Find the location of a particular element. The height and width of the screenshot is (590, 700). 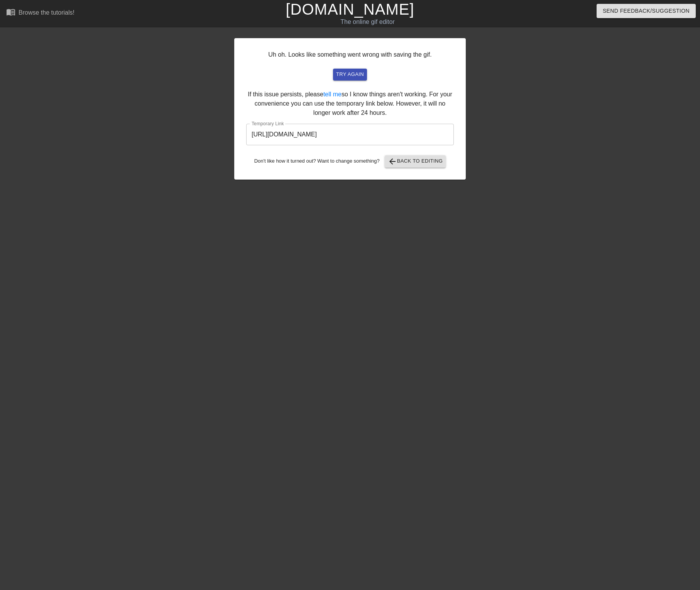

div: The online gif editor is located at coordinates (368, 22).